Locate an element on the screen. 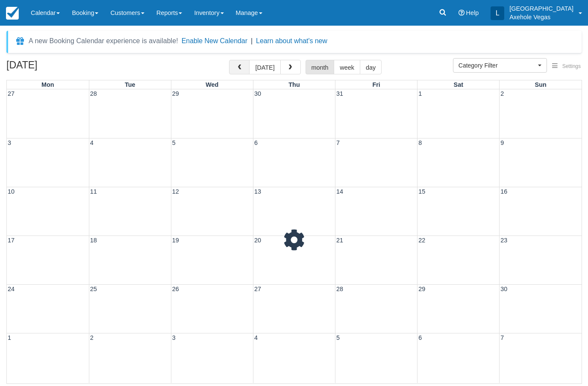 This screenshot has width=588, height=386. span: Mon is located at coordinates (48, 84).